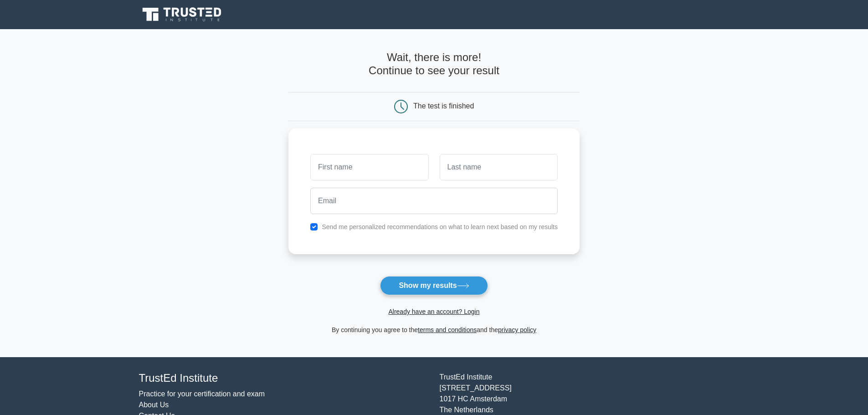 The image size is (868, 415). What do you see at coordinates (434, 286) in the screenshot?
I see `button: Show my results` at bounding box center [434, 286].